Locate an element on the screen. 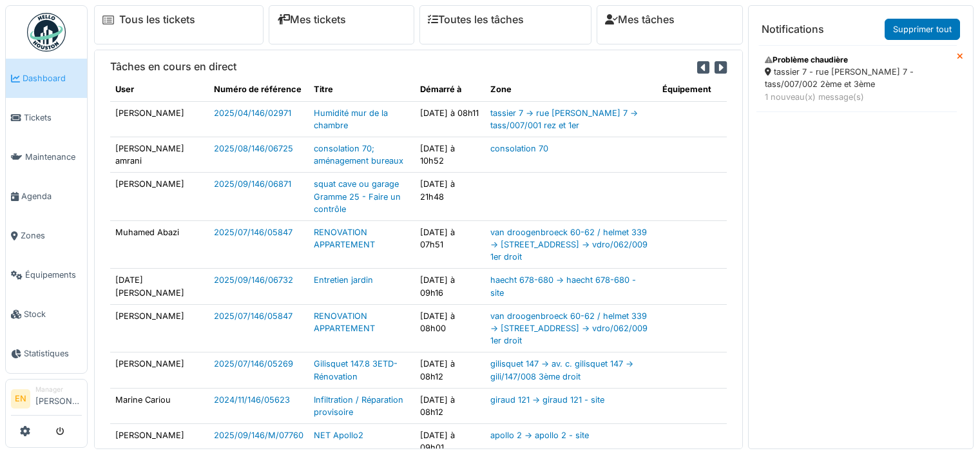 The height and width of the screenshot is (453, 980). span: translation missing: fr.shared.user is located at coordinates (124, 89).